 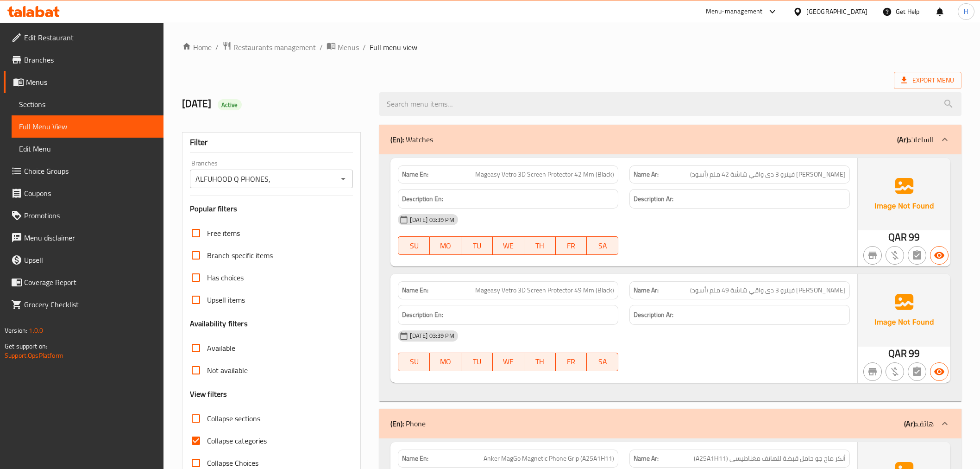 I want to click on a: Support.OpsPlatform, so click(x=34, y=355).